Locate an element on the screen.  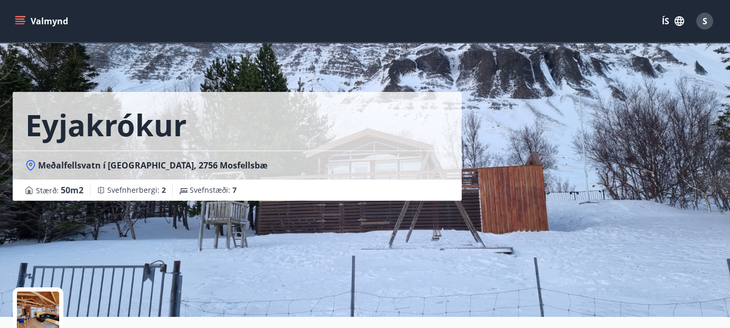
span: 7 is located at coordinates (235, 190).